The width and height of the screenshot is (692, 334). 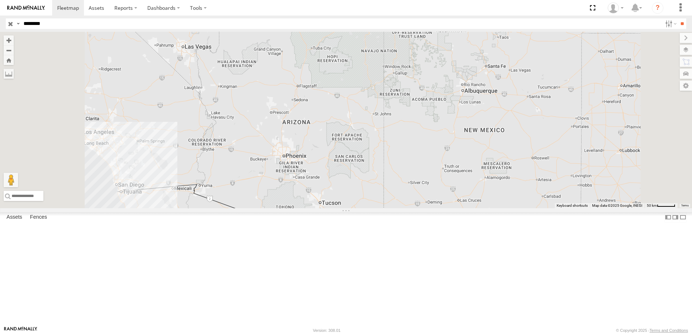 What do you see at coordinates (652, 206) in the screenshot?
I see `span: 50 km` at bounding box center [652, 206].